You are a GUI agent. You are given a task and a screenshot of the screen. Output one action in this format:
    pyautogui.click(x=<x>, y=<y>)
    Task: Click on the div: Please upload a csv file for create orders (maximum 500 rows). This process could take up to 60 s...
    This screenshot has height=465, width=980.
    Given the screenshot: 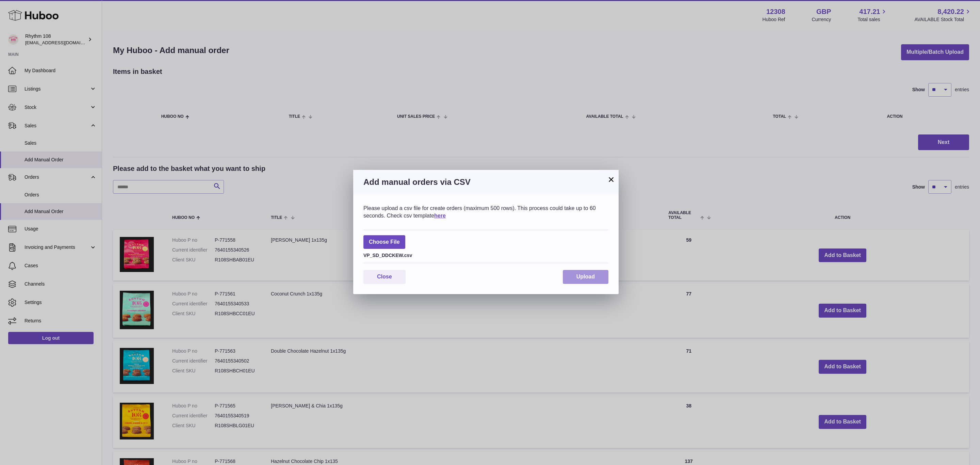 What is the action you would take?
    pyautogui.click(x=486, y=211)
    